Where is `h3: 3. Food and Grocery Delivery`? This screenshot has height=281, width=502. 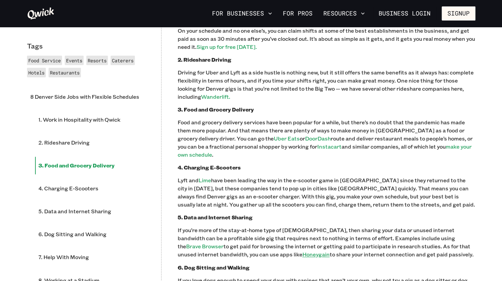 h3: 3. Food and Grocery Delivery is located at coordinates (326, 110).